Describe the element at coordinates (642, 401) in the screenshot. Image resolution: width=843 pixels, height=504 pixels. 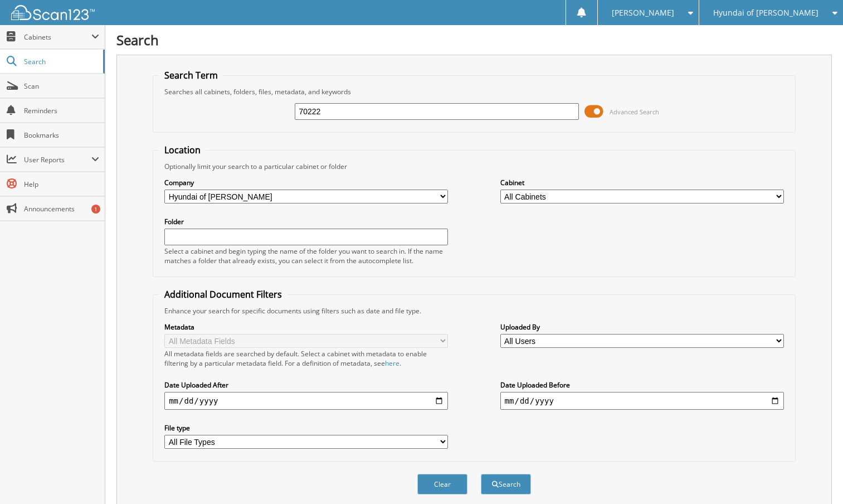
I see `input: end` at that location.